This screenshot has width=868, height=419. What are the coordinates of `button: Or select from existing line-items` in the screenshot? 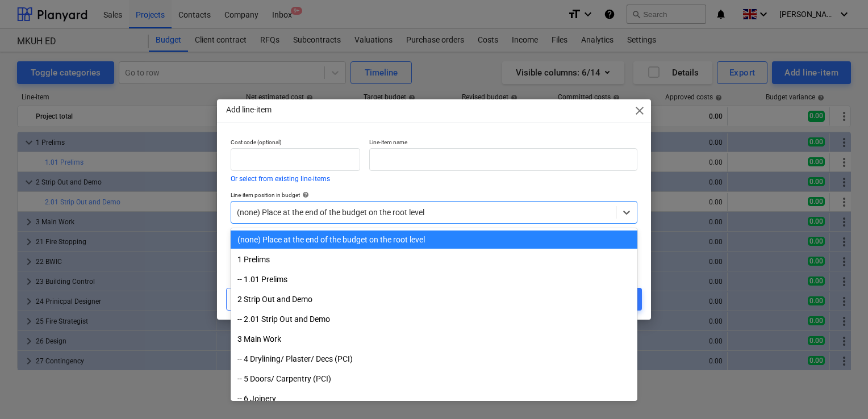 It's located at (280, 179).